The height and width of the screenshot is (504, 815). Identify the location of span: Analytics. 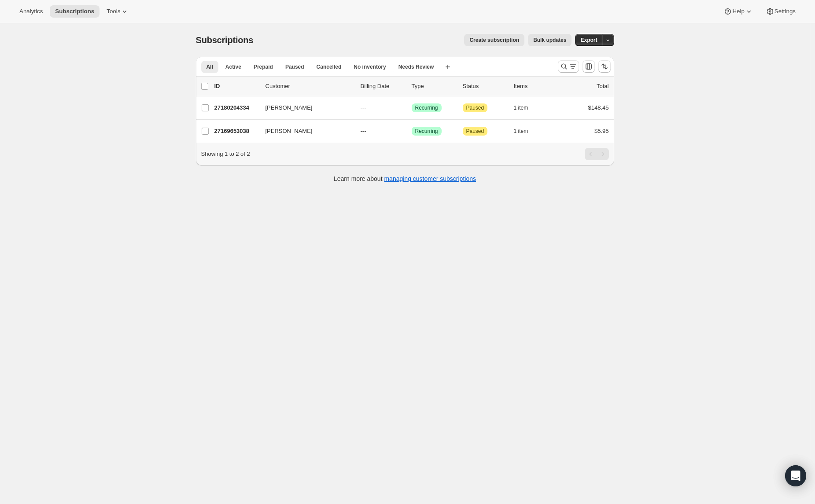
(31, 11).